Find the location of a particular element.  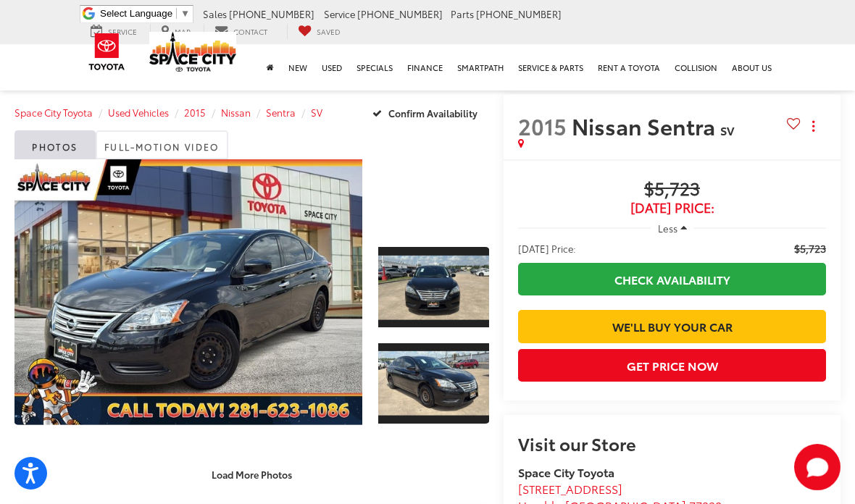

span: Parts is located at coordinates (462, 14).